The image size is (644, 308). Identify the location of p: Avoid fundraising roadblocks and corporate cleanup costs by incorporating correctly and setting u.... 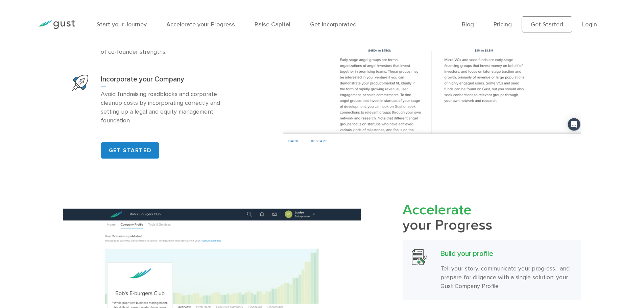
(166, 107).